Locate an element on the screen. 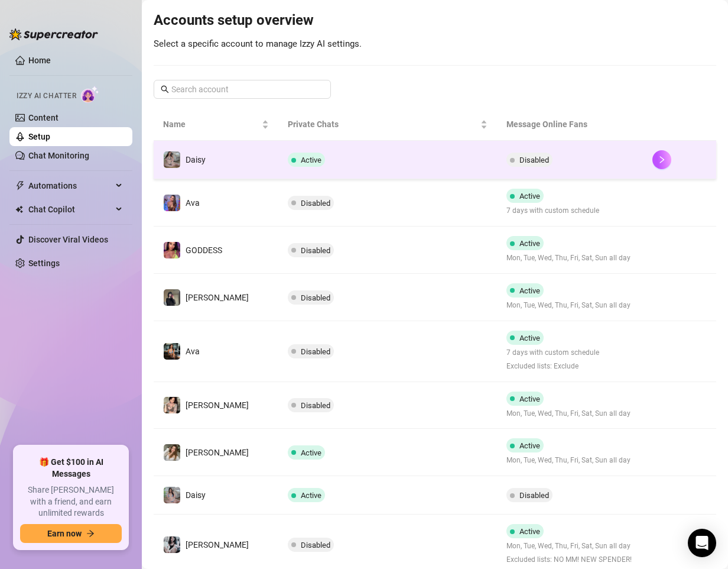 Image resolution: width=728 pixels, height=569 pixels. a: Discover Viral Videos is located at coordinates (68, 240).